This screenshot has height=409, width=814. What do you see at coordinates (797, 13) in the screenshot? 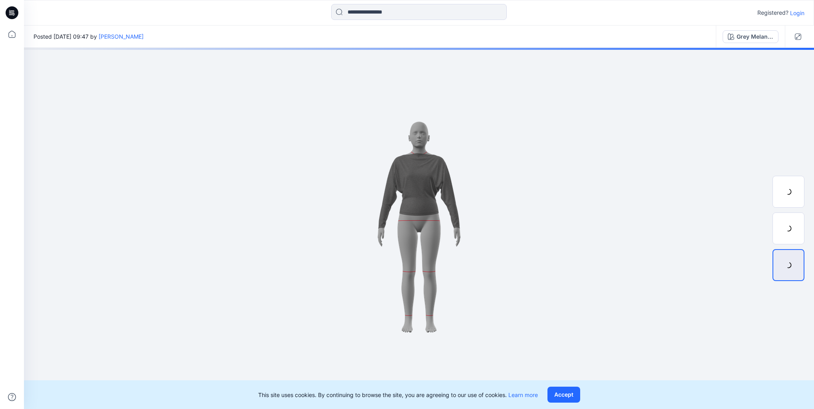
I see `p: Login` at bounding box center [797, 13].